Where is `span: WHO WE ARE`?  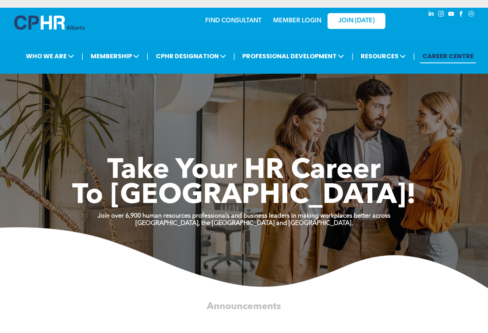
span: WHO WE ARE is located at coordinates (50, 56).